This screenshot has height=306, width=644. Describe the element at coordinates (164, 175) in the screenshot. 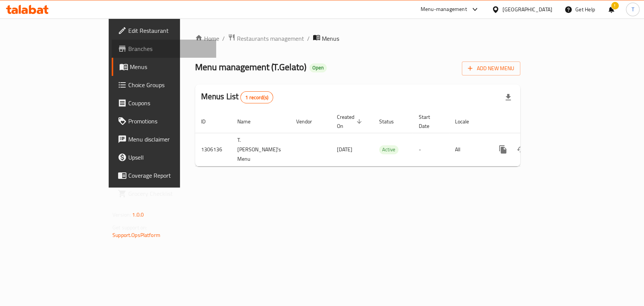

I see `a: Coverage Report` at that location.